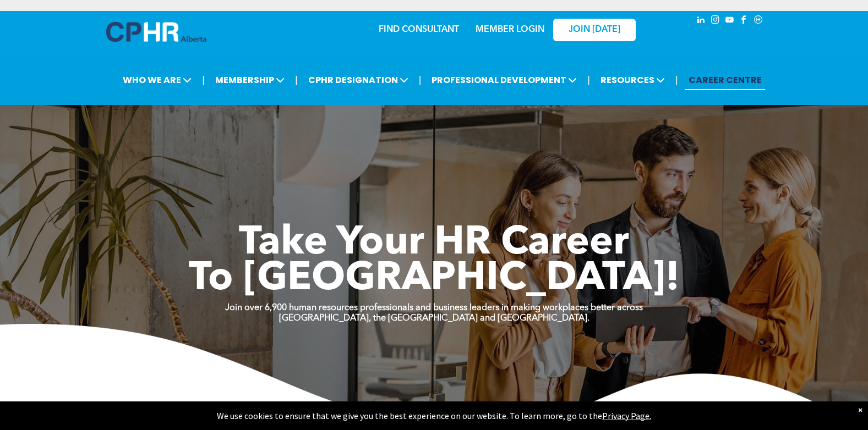 The image size is (868, 430). I want to click on span: MEMBERSHIP, so click(250, 80).